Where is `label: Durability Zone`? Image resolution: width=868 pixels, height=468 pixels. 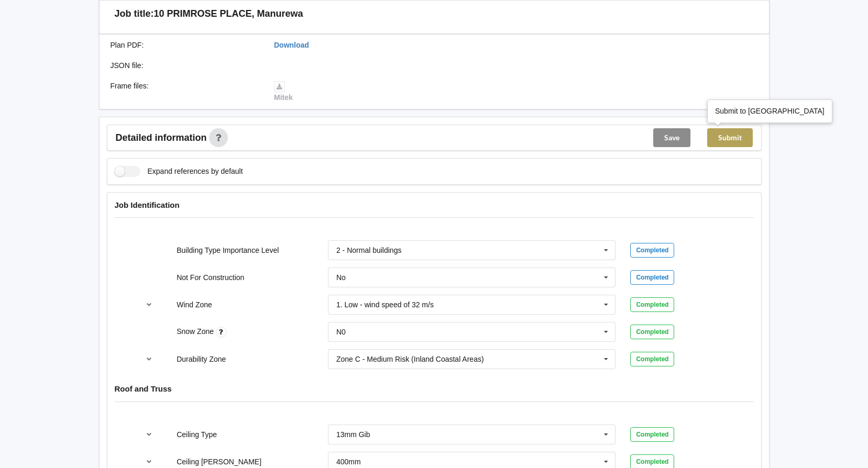
label: Durability Zone is located at coordinates (201, 359).